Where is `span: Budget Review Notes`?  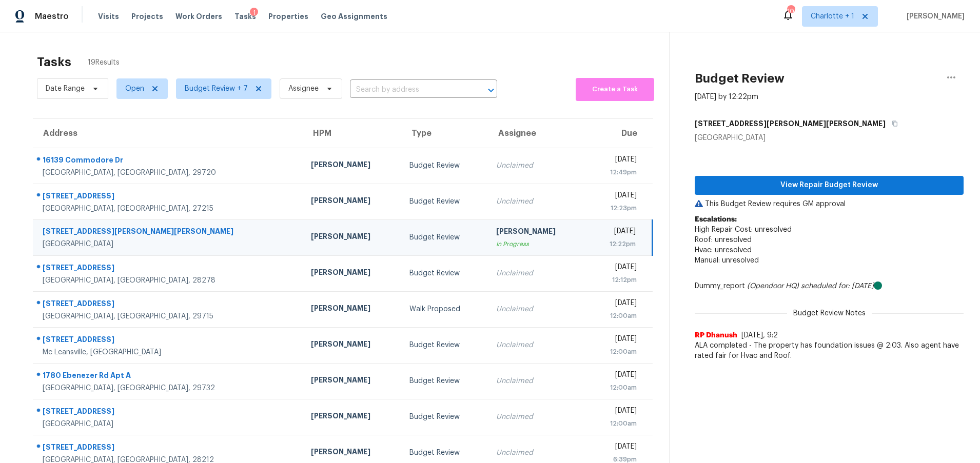
span: Budget Review Notes is located at coordinates (829, 314).